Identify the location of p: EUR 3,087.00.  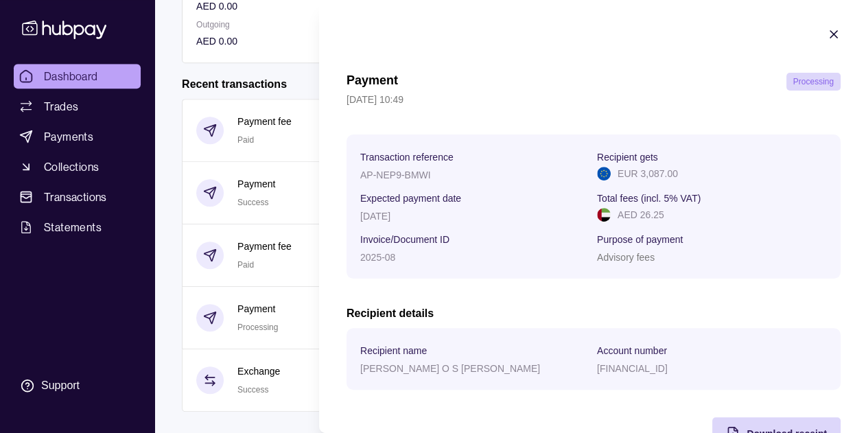
(648, 174).